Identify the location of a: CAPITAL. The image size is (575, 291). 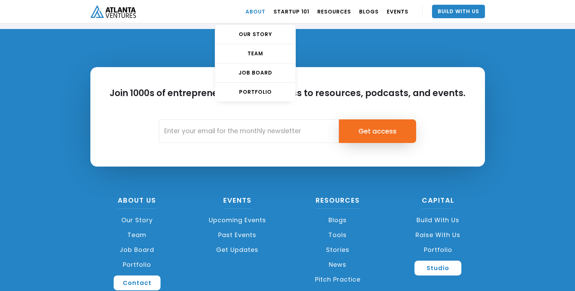
(438, 202).